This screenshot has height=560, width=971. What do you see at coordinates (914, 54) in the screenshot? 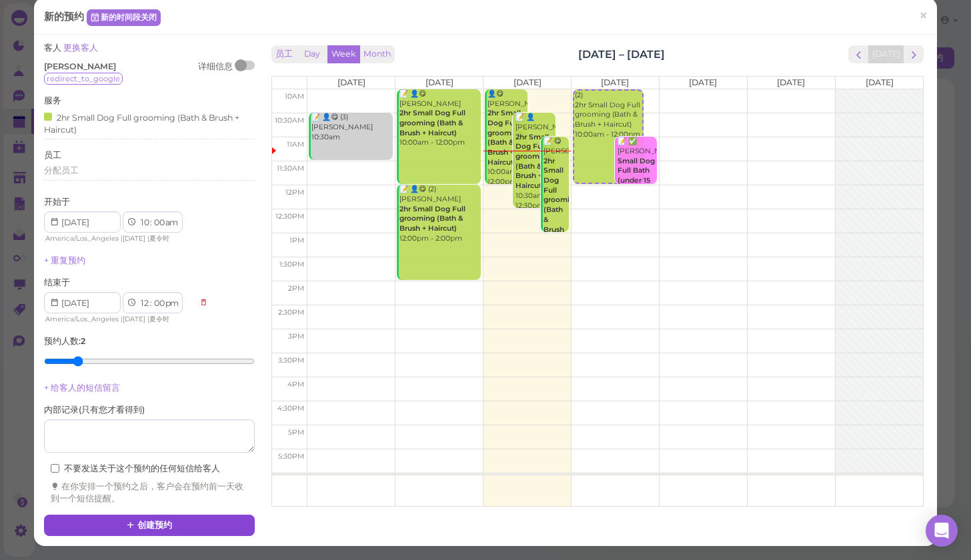
I see `button: next` at bounding box center [914, 54].